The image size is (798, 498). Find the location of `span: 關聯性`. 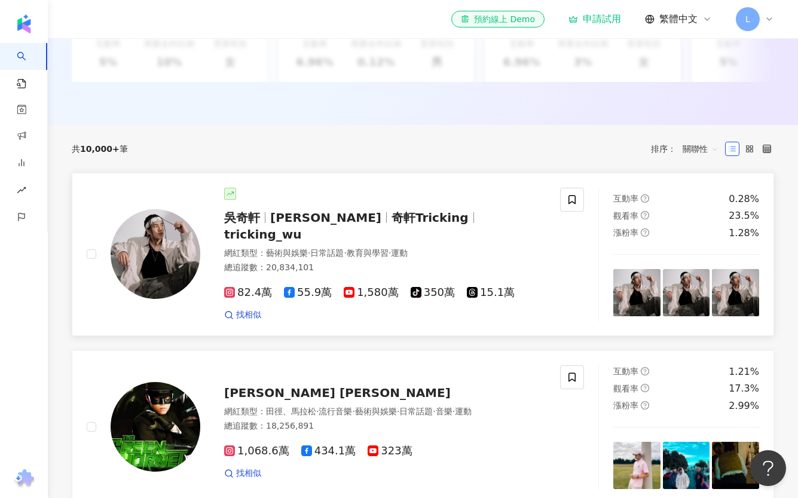

span: 關聯性 is located at coordinates (700, 149).